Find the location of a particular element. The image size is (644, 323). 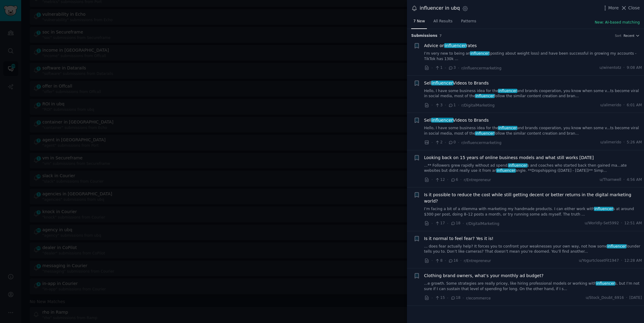

a: Is it possible to reduce the cost while still getting decent or better returns in the digital mar... is located at coordinates (533, 198).